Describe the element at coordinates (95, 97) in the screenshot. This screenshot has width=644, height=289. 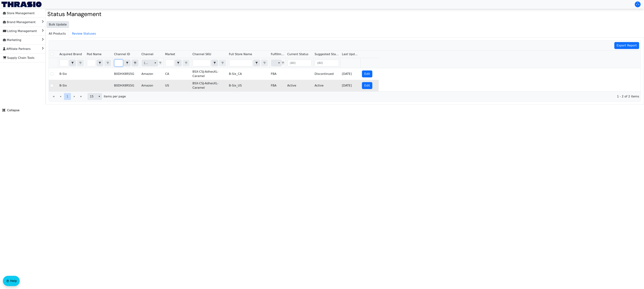
I see `span: Page size` at that location.